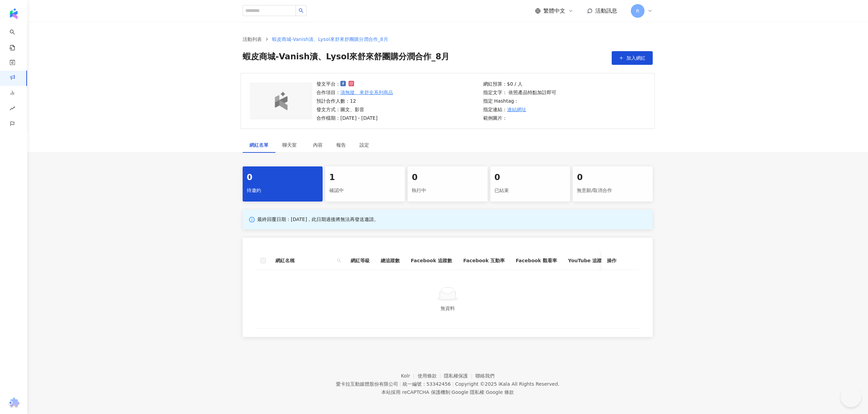 Image resolution: width=868 pixels, height=414 pixels. Describe the element at coordinates (520, 101) in the screenshot. I see `p: 指定 Hashtag：` at that location.